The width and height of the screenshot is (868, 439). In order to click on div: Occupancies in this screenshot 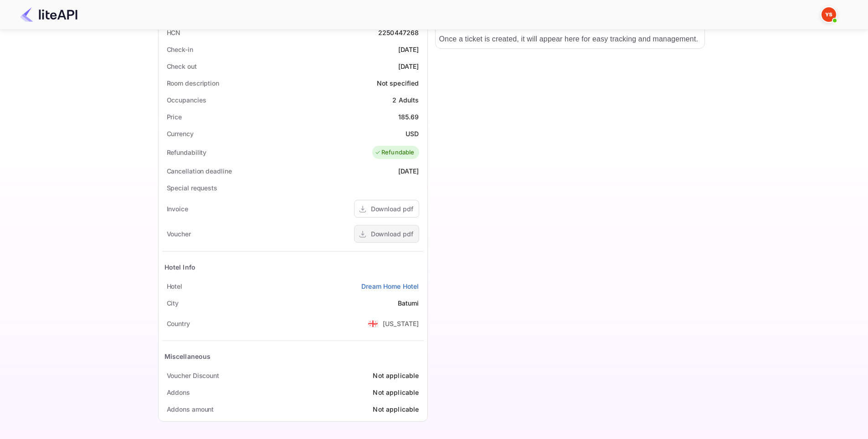, I will do `click(186, 100)`.